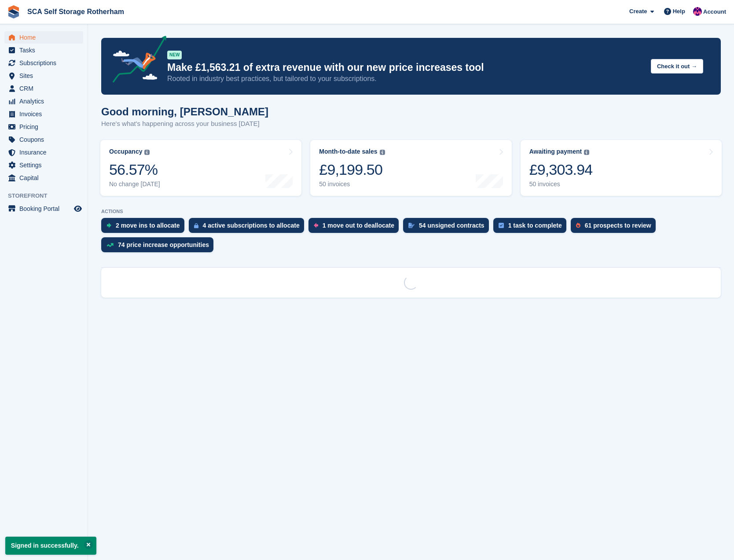 The width and height of the screenshot is (734, 560). I want to click on a: 4 active subscriptions to allocate, so click(248, 228).